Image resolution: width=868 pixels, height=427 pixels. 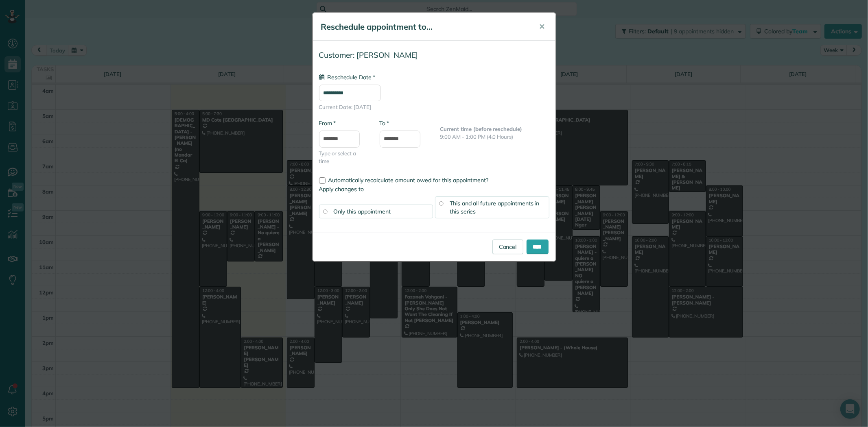 I want to click on span: Type or select a time, so click(x=343, y=158).